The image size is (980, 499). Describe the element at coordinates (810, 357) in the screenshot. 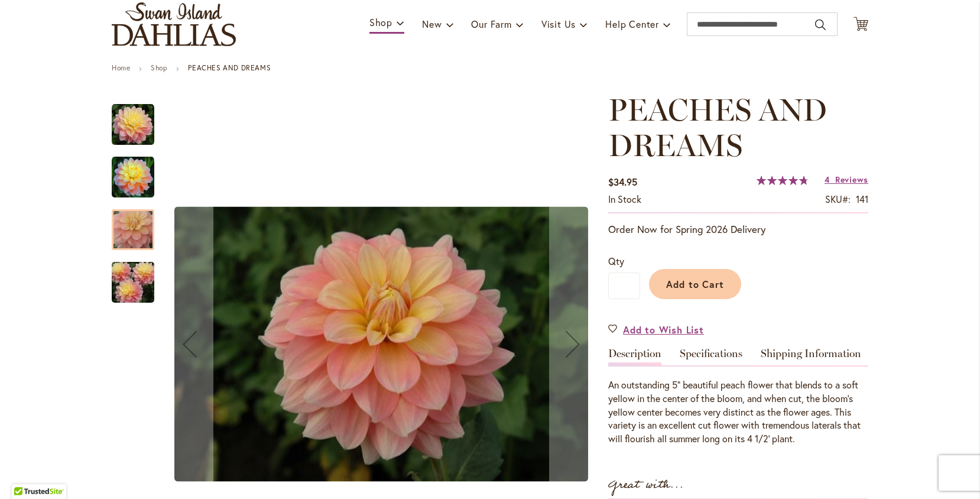

I see `a: Shipping Information` at that location.